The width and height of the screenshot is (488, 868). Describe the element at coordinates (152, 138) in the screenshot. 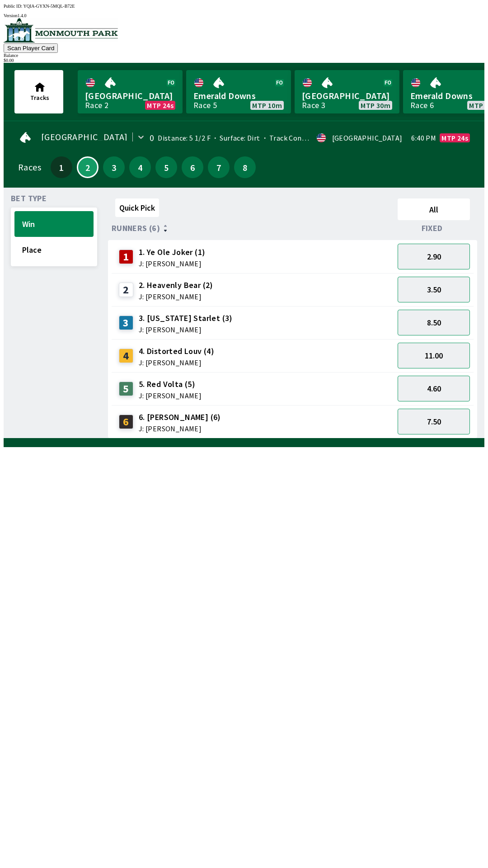

I see `div: 0` at that location.